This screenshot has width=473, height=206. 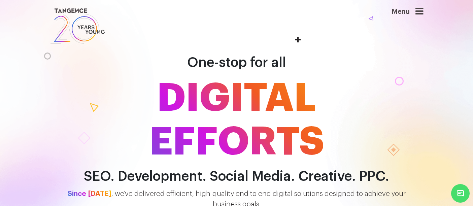 I want to click on span: Chat Widget, so click(x=460, y=193).